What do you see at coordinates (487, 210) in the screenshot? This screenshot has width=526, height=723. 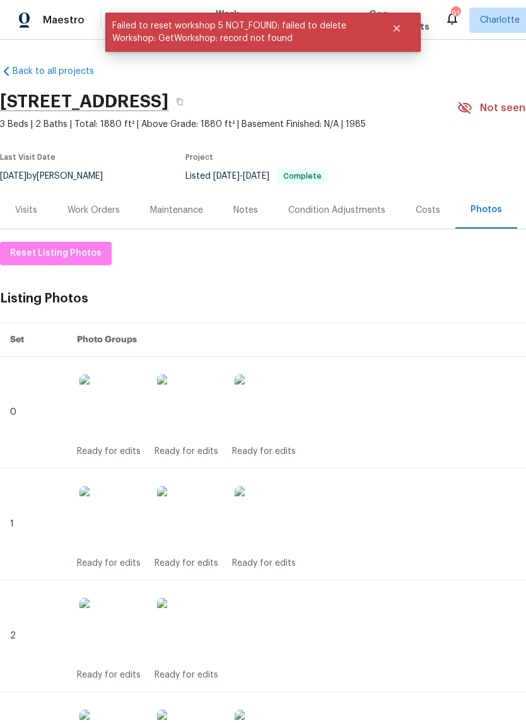 I see `div: Photos` at bounding box center [487, 210].